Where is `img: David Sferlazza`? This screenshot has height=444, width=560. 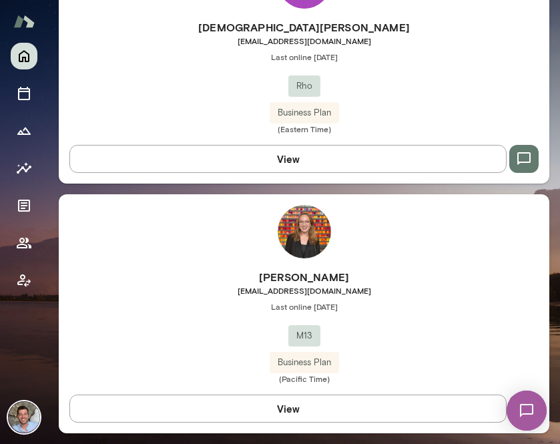
img: David Sferlazza is located at coordinates (24, 417).